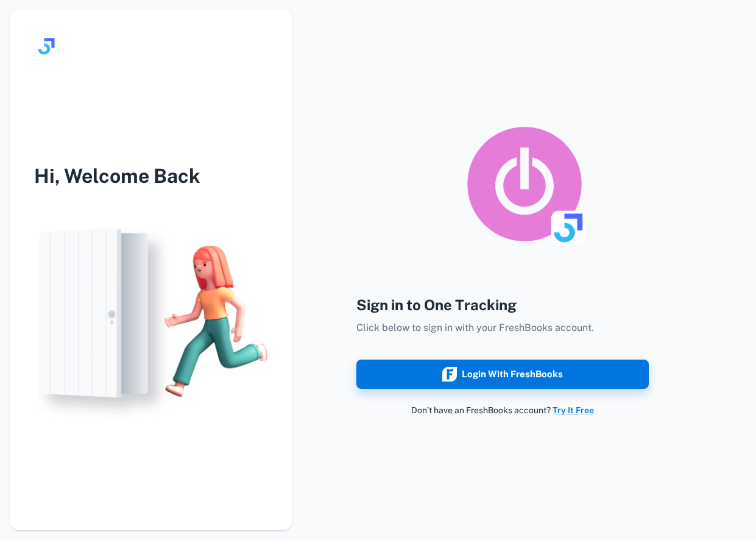  I want to click on div: Login with FreshBooks, so click(503, 374).